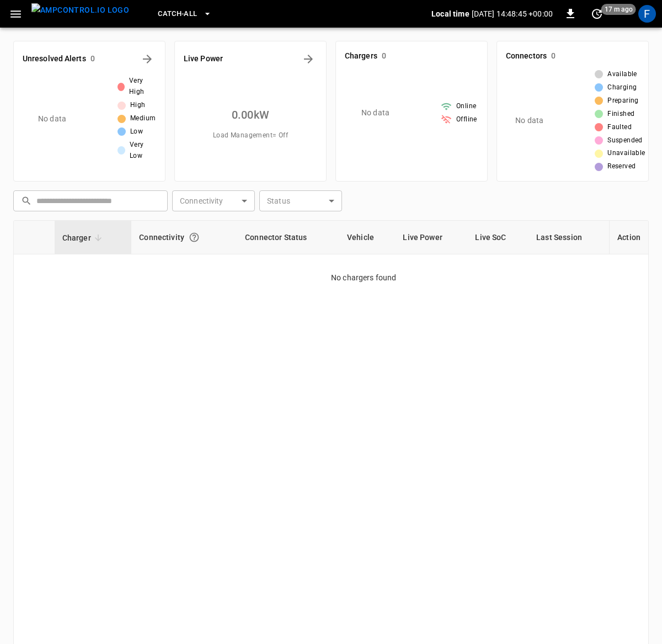 This screenshot has height=644, width=662. Describe the element at coordinates (621, 167) in the screenshot. I see `span: Reserved` at that location.